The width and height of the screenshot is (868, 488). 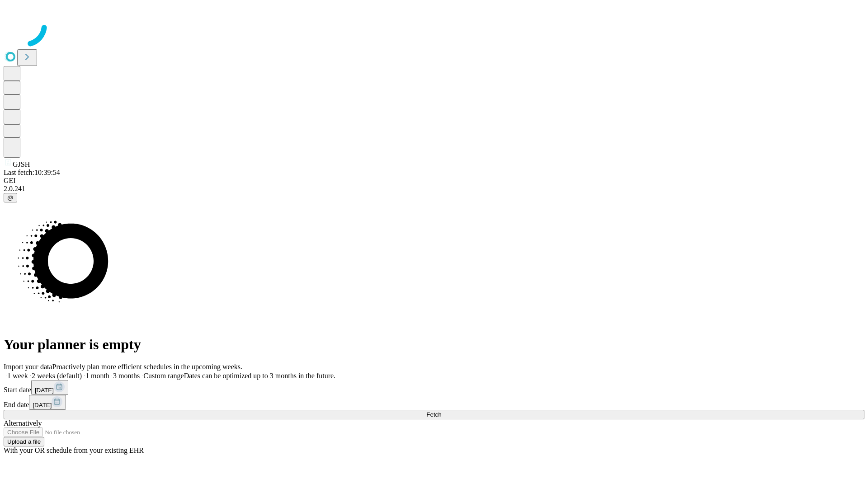 What do you see at coordinates (259, 375) in the screenshot?
I see `span: Dates can be optimized up to 3 months in the future.` at bounding box center [259, 375].